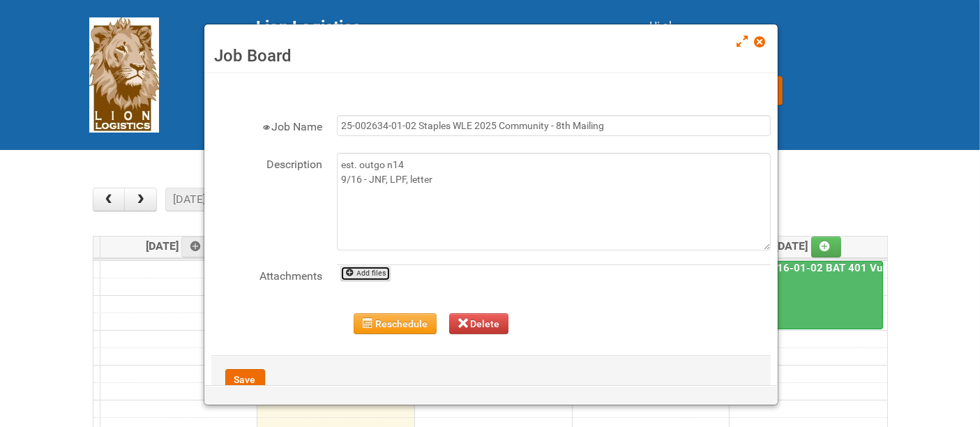  Describe the element at coordinates (554, 202) in the screenshot. I see `textarea: est. outgo n14` at that location.